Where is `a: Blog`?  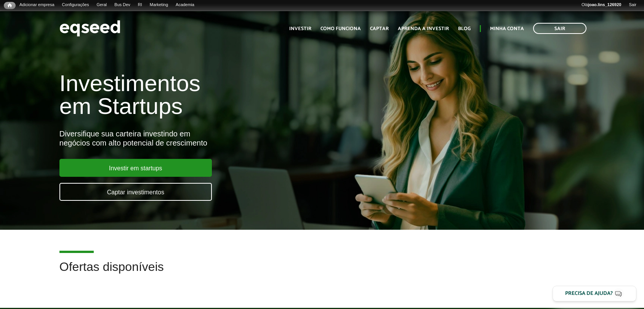
a: Blog is located at coordinates (464, 29).